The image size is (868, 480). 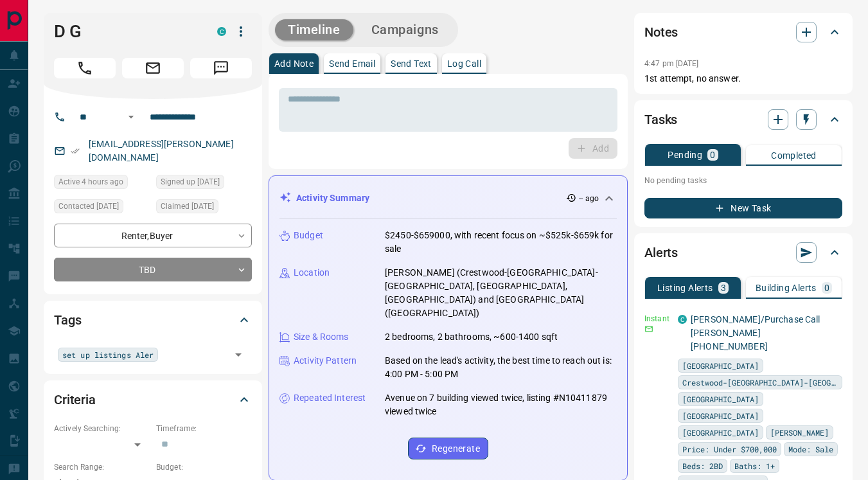 I want to click on button: Campaigns, so click(x=405, y=29).